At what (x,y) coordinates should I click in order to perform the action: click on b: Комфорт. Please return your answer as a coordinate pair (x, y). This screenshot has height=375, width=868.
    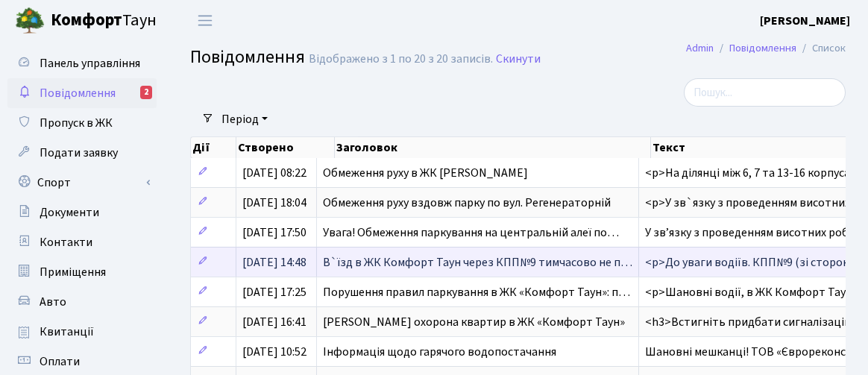
    Looking at the image, I should click on (86, 20).